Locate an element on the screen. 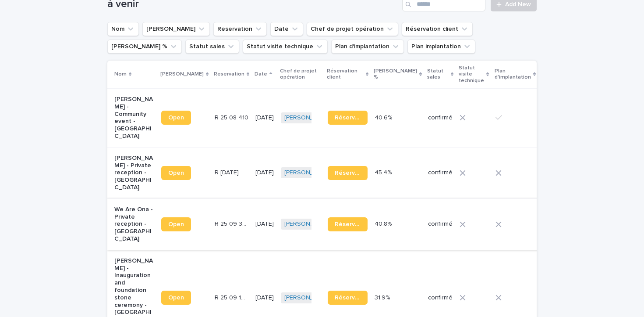 This screenshot has width=644, height=317. button: Marge % is located at coordinates (145, 47).